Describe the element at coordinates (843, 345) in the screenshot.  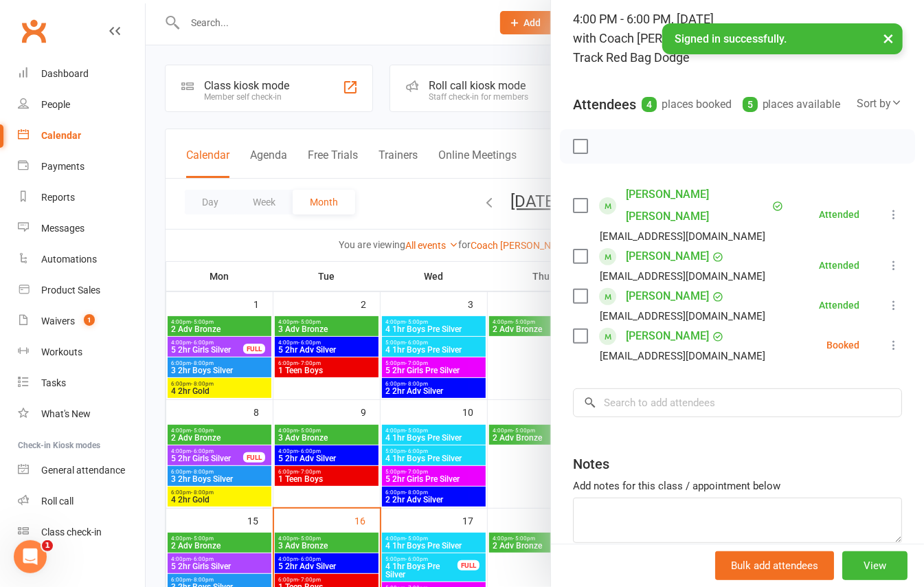
I see `div: Booked` at that location.